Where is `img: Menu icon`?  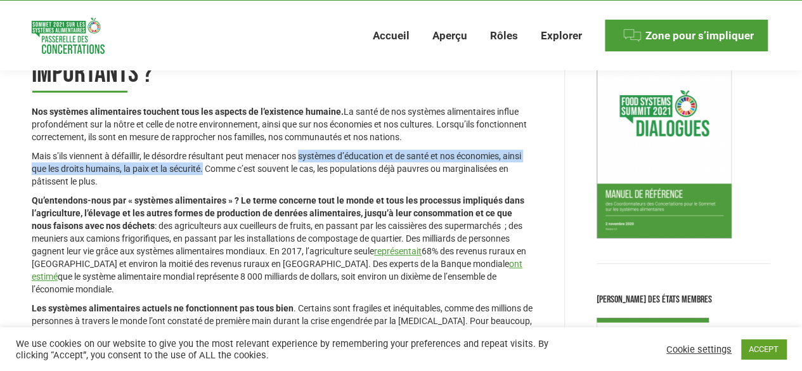 img: Menu icon is located at coordinates (632, 36).